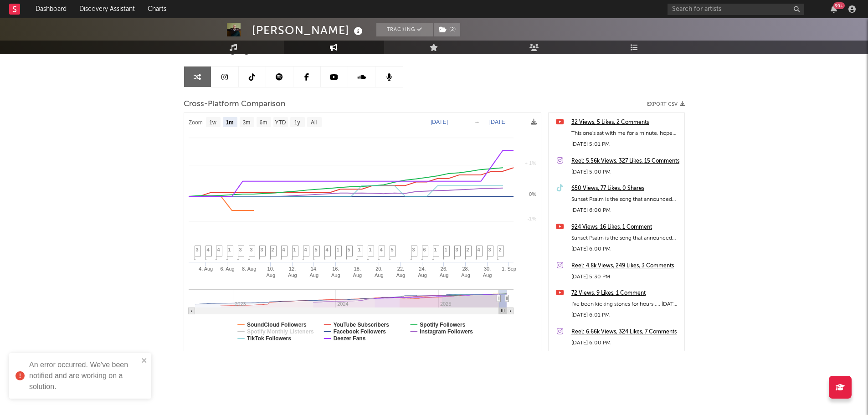 Image resolution: width=868 pixels, height=415 pixels. I want to click on div: Reel: 4.8k Views, 249 Likes, 3 Comments, so click(625, 266).